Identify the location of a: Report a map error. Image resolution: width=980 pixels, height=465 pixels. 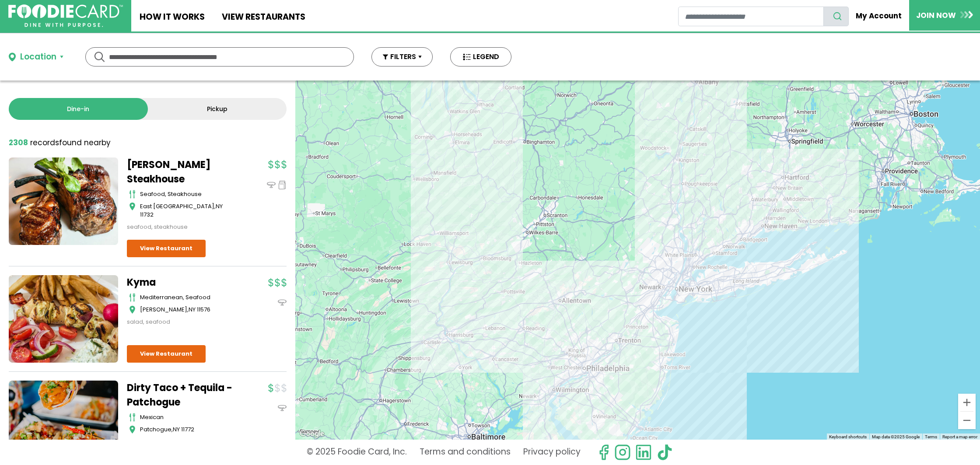
(960, 437).